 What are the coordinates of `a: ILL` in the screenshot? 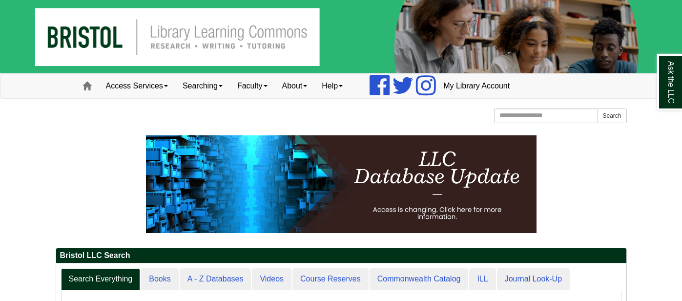 It's located at (483, 279).